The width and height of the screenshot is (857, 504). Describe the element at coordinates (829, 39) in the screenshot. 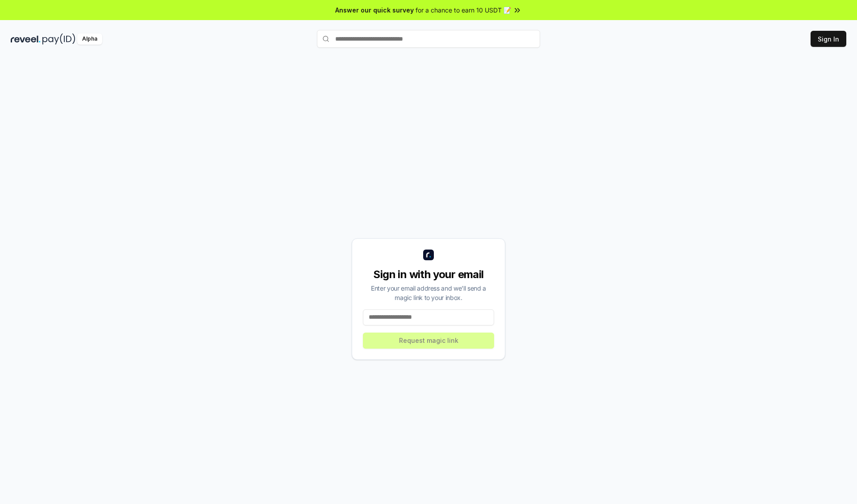

I see `button: Sign In` at that location.